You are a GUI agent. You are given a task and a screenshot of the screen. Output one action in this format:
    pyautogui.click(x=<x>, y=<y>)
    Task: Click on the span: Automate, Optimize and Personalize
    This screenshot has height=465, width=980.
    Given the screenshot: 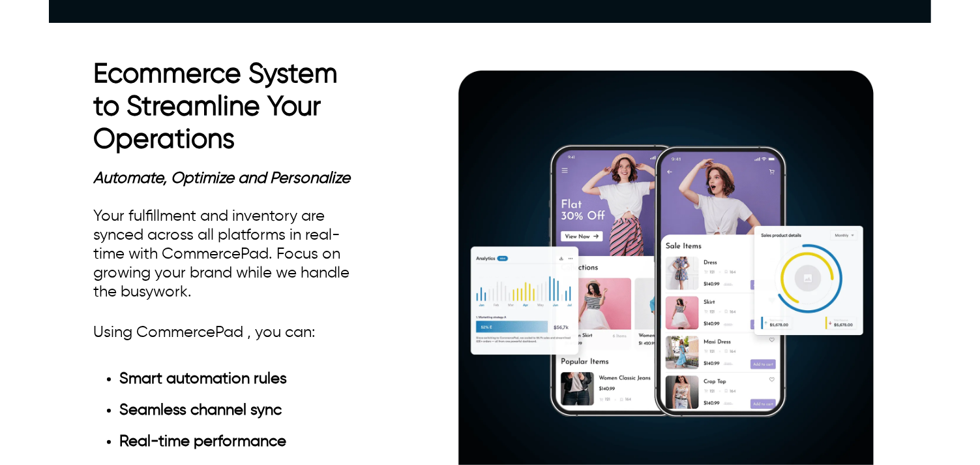 What is the action you would take?
    pyautogui.click(x=222, y=178)
    